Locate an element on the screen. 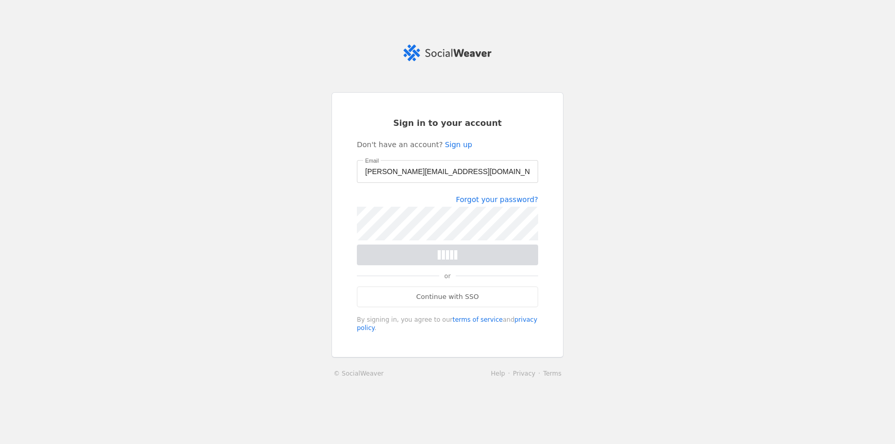 The height and width of the screenshot is (444, 895). span: Sign in to your account is located at coordinates (447, 123).